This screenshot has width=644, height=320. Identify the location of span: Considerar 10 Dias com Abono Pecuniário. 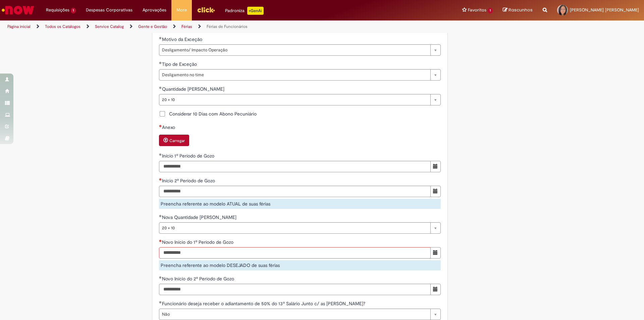
(213, 114).